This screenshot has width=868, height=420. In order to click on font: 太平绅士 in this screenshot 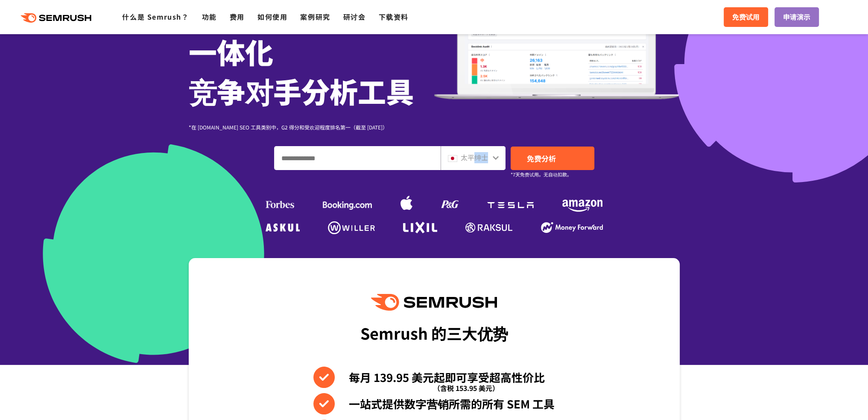, I will do `click(475, 158)`.